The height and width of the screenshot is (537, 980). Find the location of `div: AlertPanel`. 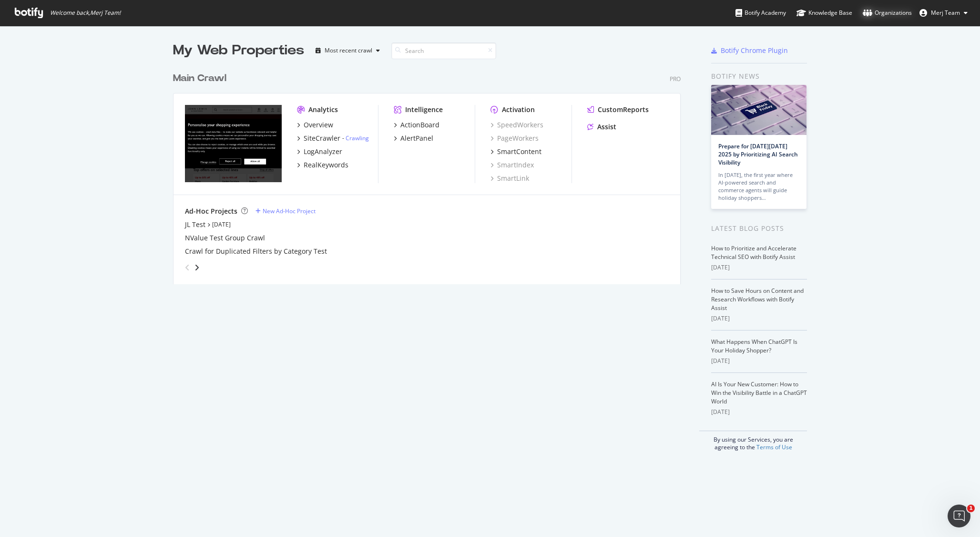

div: AlertPanel is located at coordinates (416, 138).